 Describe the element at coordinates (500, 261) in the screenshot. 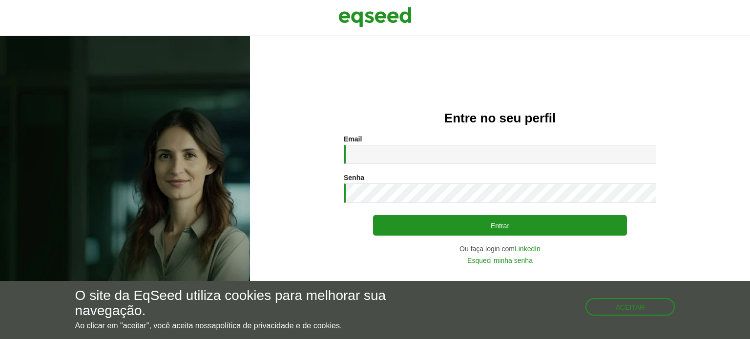

I see `a: Esqueci minha senha` at that location.